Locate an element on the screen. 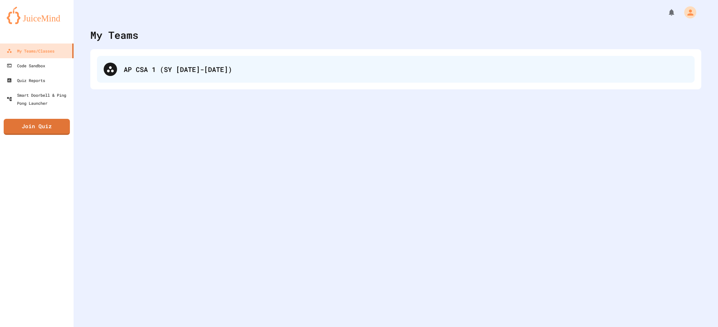 The height and width of the screenshot is (327, 718). div: Smart Doorbell & Ping Pong Launcher is located at coordinates (39, 99).